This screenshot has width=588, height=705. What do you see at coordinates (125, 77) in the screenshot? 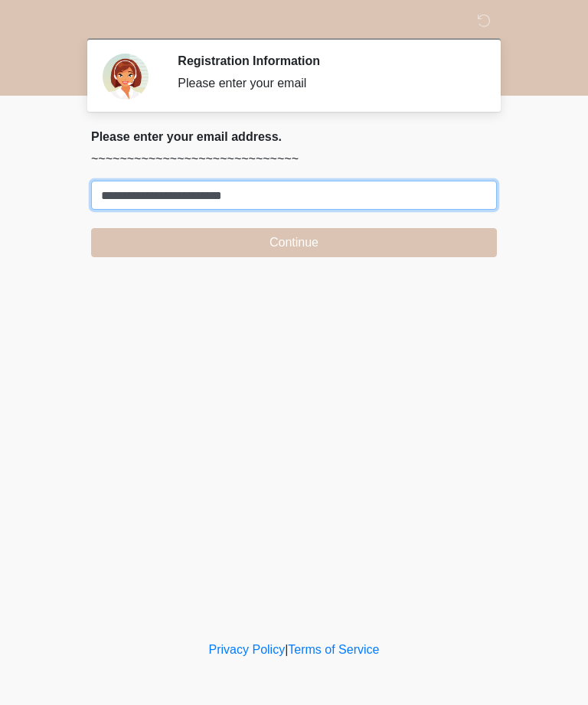
I see `img: Agent Avatar` at bounding box center [125, 77].